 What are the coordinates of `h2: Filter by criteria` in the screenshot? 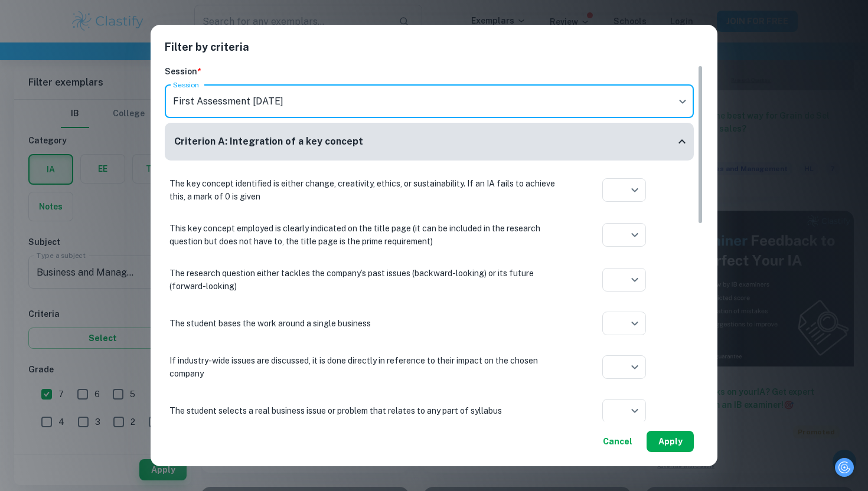 It's located at (434, 52).